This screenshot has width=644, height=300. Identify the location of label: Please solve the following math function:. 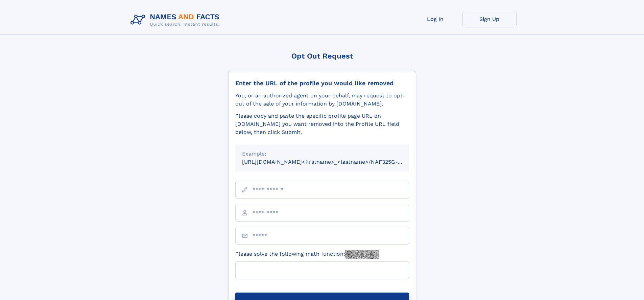
(307, 254).